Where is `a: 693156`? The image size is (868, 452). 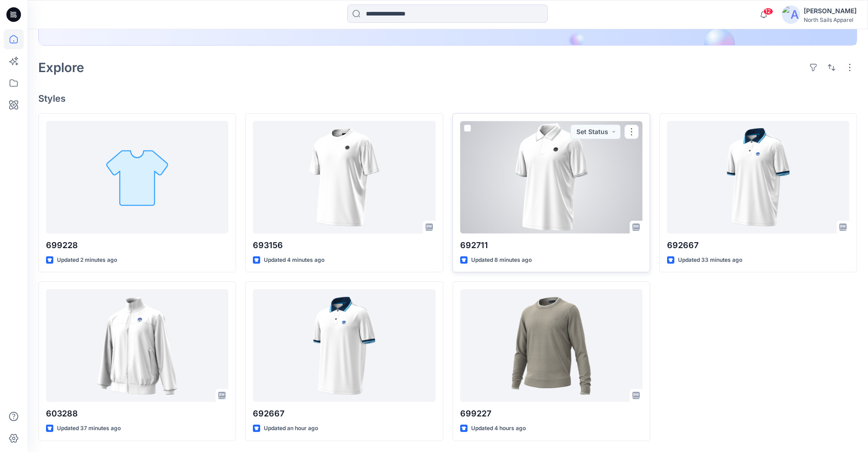 a: 693156 is located at coordinates (344, 177).